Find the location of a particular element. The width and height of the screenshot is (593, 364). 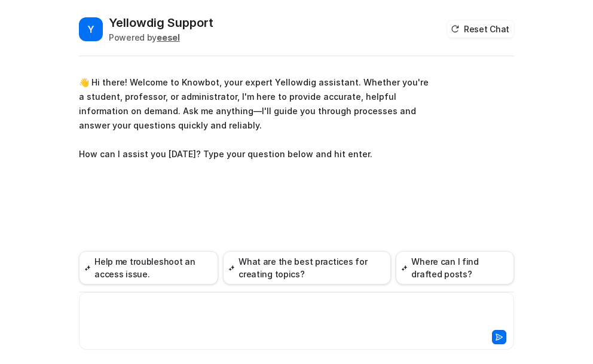

h2: Yellowdig Support is located at coordinates (161, 23).